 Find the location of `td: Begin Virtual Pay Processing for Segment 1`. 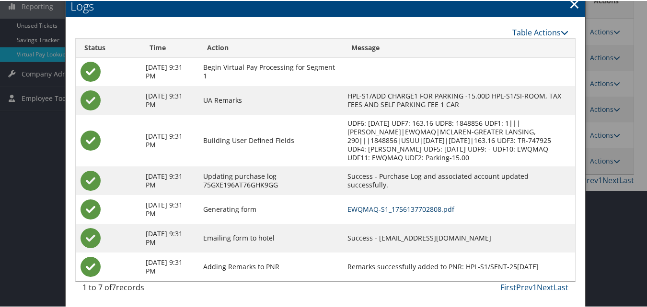

td: Begin Virtual Pay Processing for Segment 1 is located at coordinates (270, 71).